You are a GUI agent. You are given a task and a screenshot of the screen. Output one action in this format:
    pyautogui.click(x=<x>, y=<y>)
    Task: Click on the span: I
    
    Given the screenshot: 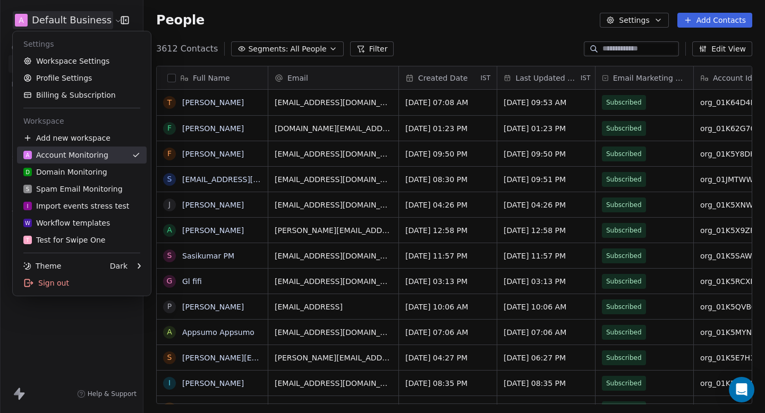 What is the action you would take?
    pyautogui.click(x=28, y=206)
    